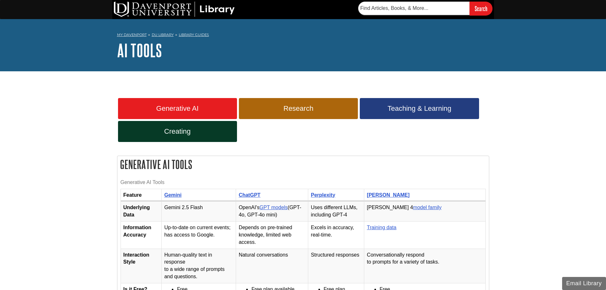 The image size is (606, 290). What do you see at coordinates (199, 266) in the screenshot?
I see `td: Human-quality text in response to a wide range of prompts and questions.` at bounding box center [199, 266].